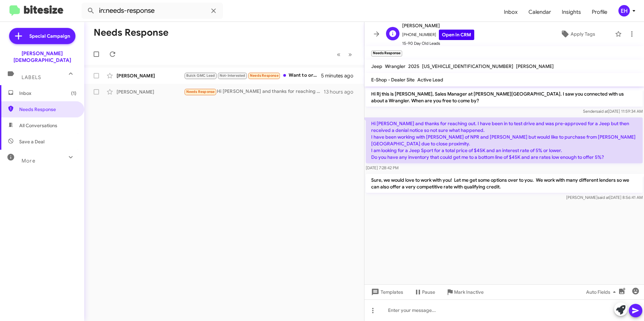  Describe the element at coordinates (571, 12) in the screenshot. I see `span: Insights` at that location.